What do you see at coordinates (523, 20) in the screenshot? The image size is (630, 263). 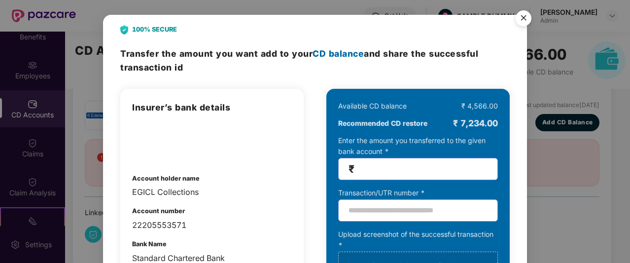 I see `img: svg+xml;base64,PHN2ZyB4bWxucz0iaHR0cDovL3d3dy53My5vcmcvMjAwMC9zdmciIHdpZHRoPSI1NiIgaGVpZ2h0PSI1Ni...` at bounding box center [523, 20].